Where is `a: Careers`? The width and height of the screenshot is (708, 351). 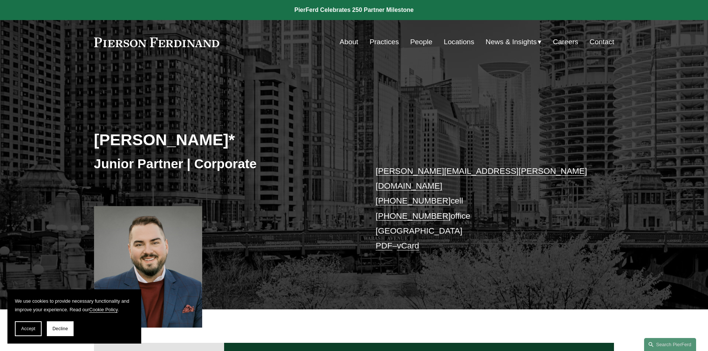
a: Careers is located at coordinates (566, 42).